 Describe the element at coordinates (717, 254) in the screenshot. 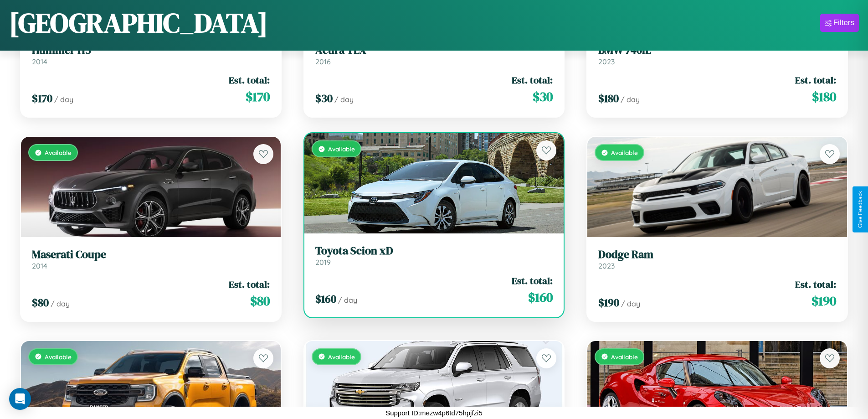

I see `h3: Dodge Ram` at that location.